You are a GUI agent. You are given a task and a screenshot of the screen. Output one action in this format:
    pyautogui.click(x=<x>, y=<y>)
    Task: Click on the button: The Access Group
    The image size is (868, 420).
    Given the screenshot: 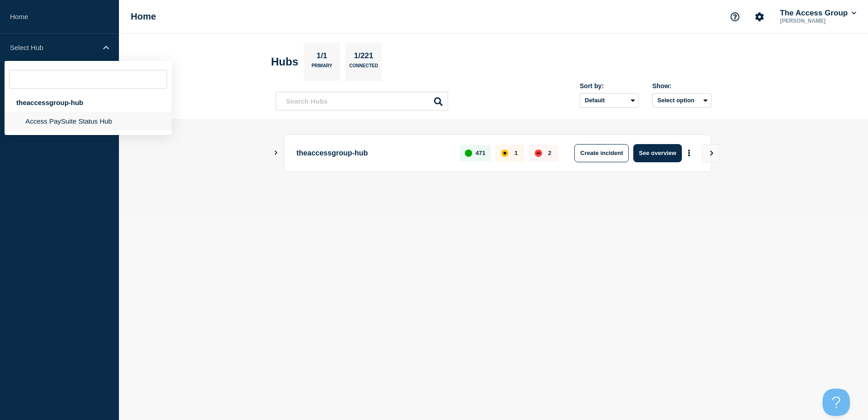 What is the action you would take?
    pyautogui.click(x=818, y=13)
    